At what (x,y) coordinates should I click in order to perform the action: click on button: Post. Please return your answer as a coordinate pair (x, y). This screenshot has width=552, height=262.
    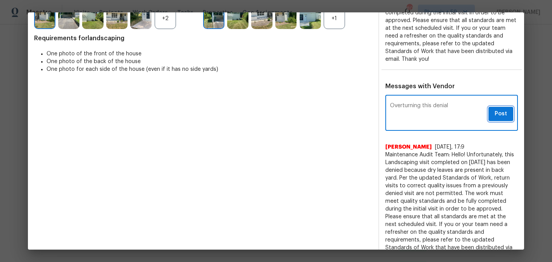
    Looking at the image, I should click on (501, 114).